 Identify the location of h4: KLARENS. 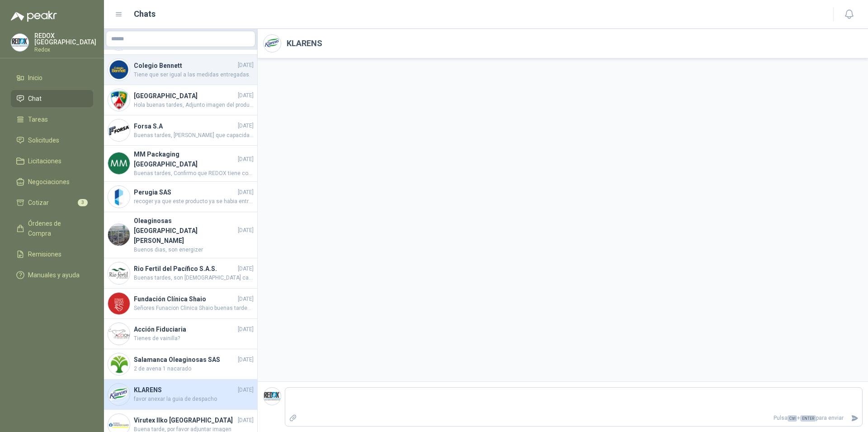
(185, 390).